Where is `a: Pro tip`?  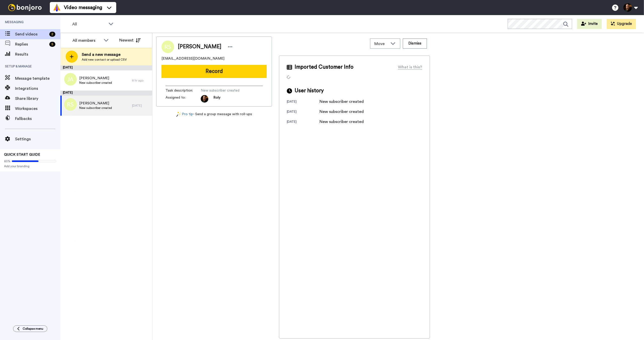 a: Pro tip is located at coordinates (185, 115).